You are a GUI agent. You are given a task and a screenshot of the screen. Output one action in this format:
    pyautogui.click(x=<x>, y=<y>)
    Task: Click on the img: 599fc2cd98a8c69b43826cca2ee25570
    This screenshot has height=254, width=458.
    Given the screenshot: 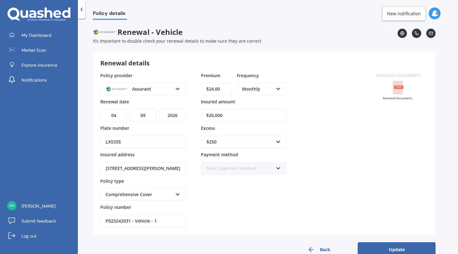 What is the action you would take?
    pyautogui.click(x=12, y=206)
    